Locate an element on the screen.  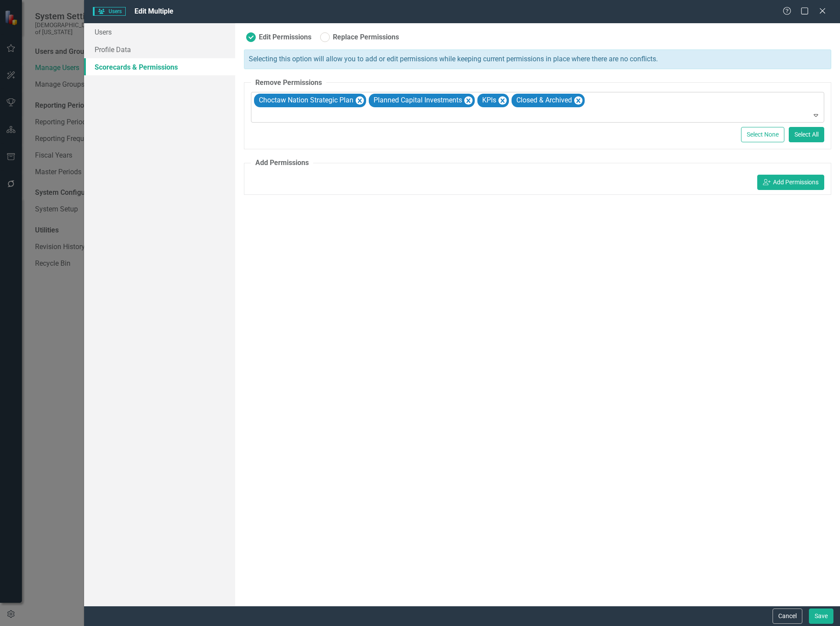
label: Replace Permissions is located at coordinates (360, 37).